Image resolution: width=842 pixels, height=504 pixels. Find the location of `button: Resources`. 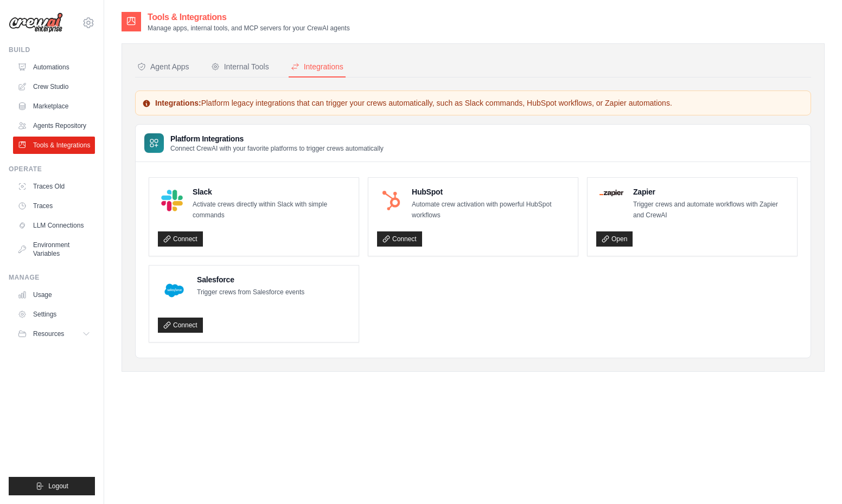

button: Resources is located at coordinates (53, 334).